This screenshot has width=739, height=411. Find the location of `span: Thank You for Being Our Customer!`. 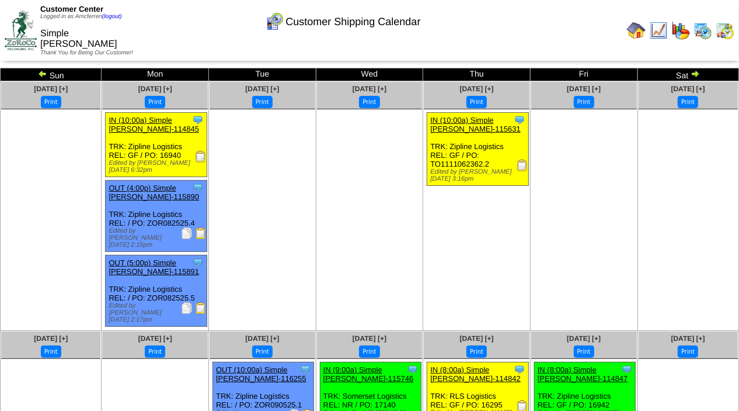

span: Thank You for Being Our Customer! is located at coordinates (86, 53).